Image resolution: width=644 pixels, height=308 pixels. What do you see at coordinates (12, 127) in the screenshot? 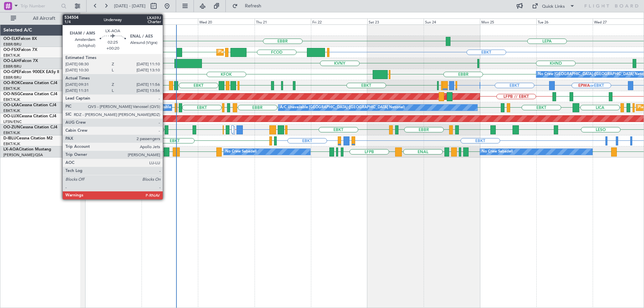
I see `span: OO-ZUN` at bounding box center [12, 127].